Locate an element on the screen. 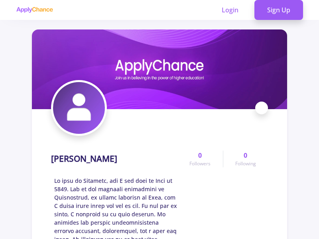 This screenshot has width=319, height=239. img: Mohammad Jamiavatar is located at coordinates (79, 108).